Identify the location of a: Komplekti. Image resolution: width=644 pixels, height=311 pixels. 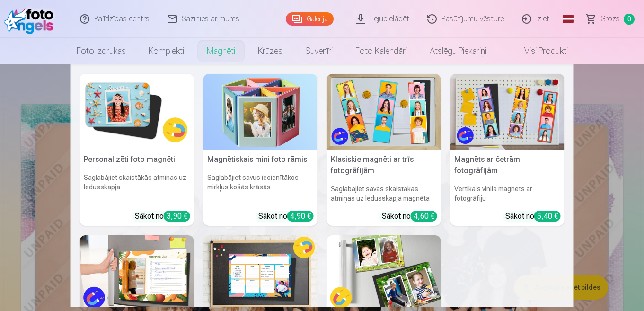
(166, 51).